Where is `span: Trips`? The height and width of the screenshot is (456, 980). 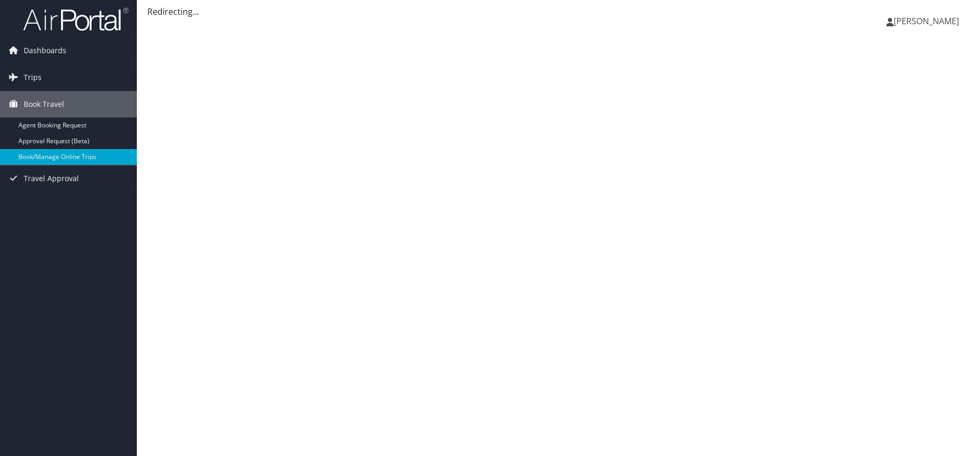
span: Trips is located at coordinates (33, 77).